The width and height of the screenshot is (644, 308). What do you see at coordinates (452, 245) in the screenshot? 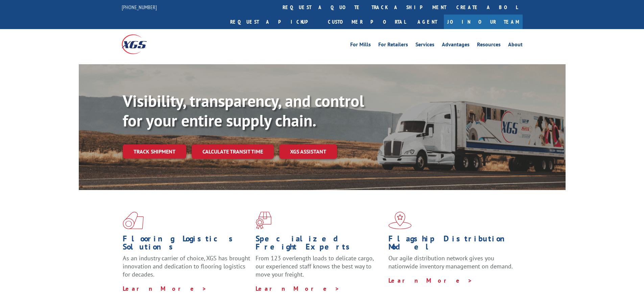
I see `h1: Flagship Distribution Model` at bounding box center [452, 245].